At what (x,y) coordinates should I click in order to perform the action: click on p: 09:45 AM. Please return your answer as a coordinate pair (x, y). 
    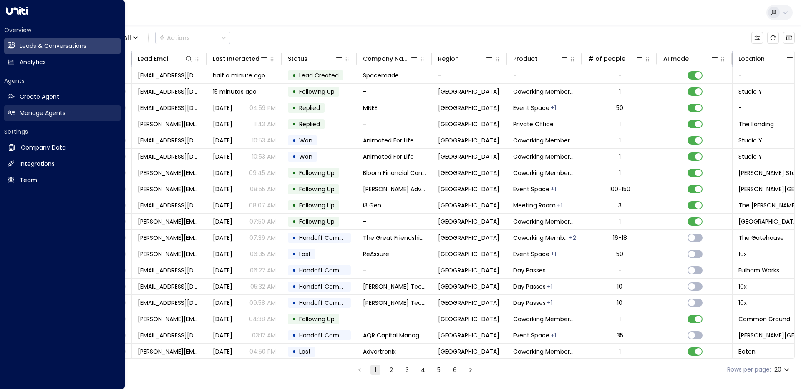
    Looking at the image, I should click on (262, 173).